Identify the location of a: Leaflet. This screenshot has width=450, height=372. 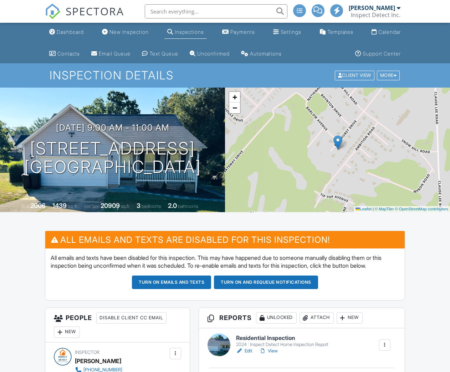
(363, 209).